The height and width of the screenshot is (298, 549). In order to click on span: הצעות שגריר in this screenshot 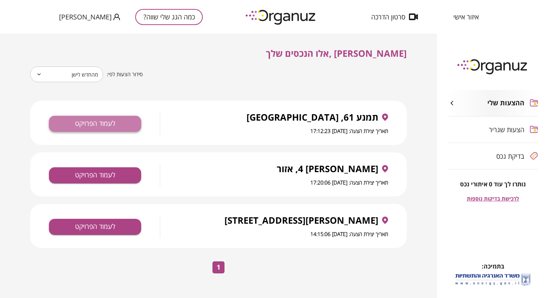, I will do `click(506, 130)`.